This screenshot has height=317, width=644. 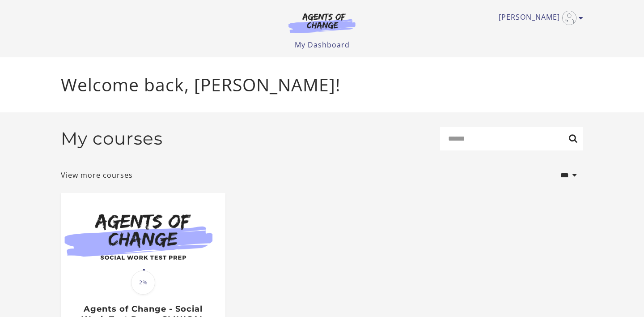 What do you see at coordinates (97, 175) in the screenshot?
I see `a: View more courses` at bounding box center [97, 175].